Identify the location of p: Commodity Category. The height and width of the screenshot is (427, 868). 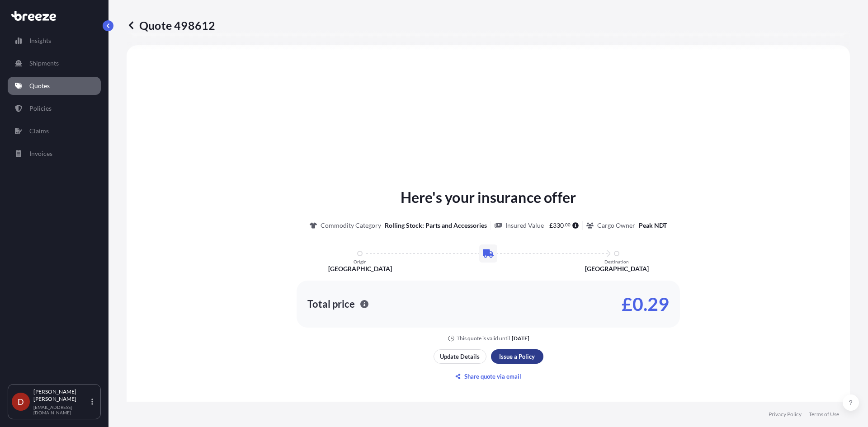
(351, 225).